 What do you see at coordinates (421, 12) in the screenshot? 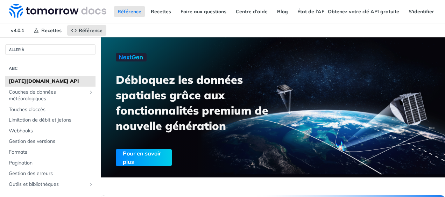
I see `a: S'identifier` at bounding box center [421, 12].